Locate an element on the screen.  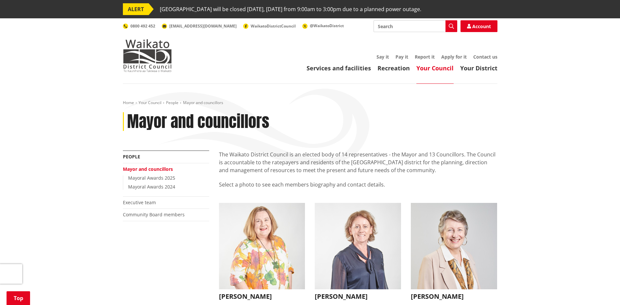
a: Top is located at coordinates (18, 298).